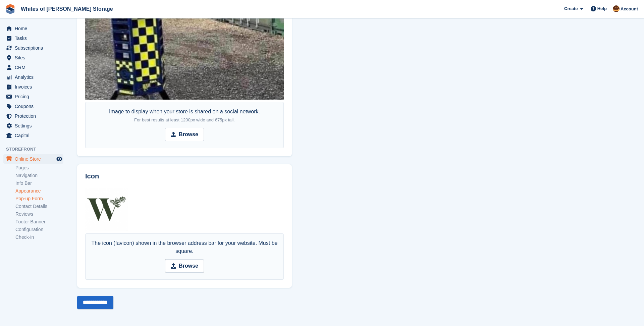 Image resolution: width=644 pixels, height=326 pixels. Describe the element at coordinates (602, 9) in the screenshot. I see `span: Help` at that location.